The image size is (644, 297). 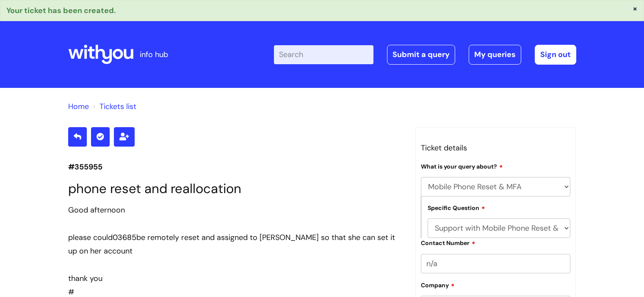 I want to click on a: Submit a query, so click(x=421, y=55).